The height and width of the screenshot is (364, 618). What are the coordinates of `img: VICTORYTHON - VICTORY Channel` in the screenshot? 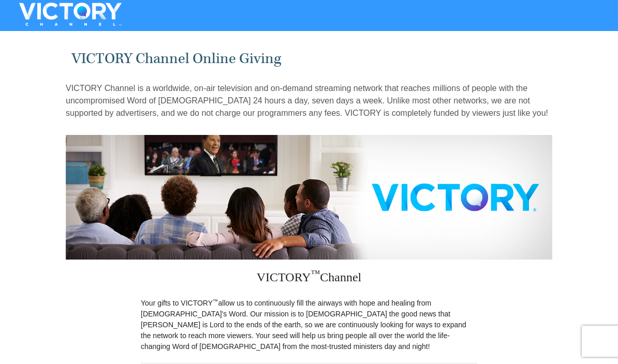 It's located at (70, 14).